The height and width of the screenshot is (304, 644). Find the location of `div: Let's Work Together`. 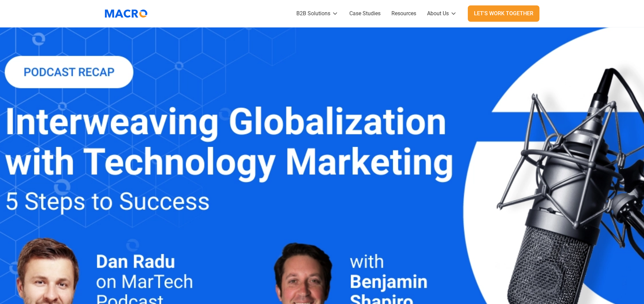

div: Let's Work Together is located at coordinates (503, 14).